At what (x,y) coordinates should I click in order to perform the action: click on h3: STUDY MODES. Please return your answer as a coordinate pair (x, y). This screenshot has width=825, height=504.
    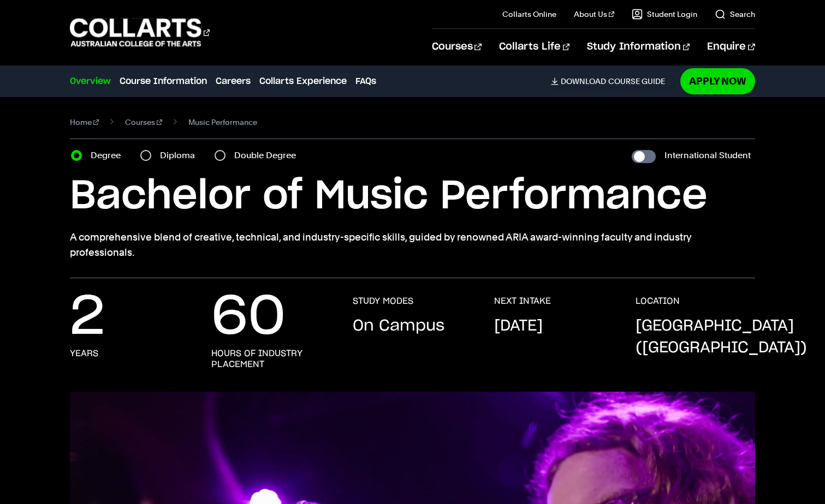
    Looking at the image, I should click on (383, 301).